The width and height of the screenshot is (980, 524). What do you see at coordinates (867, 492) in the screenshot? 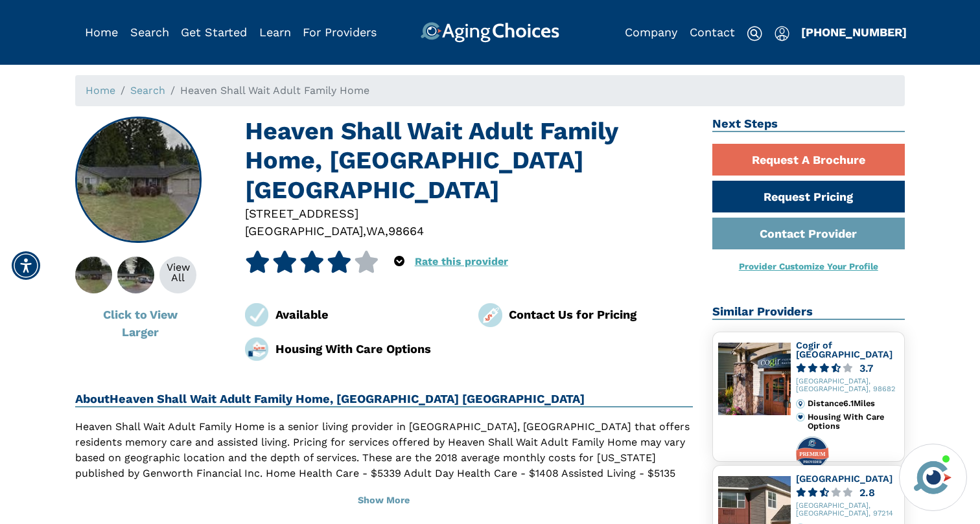
I see `div: 2.8` at bounding box center [867, 492].